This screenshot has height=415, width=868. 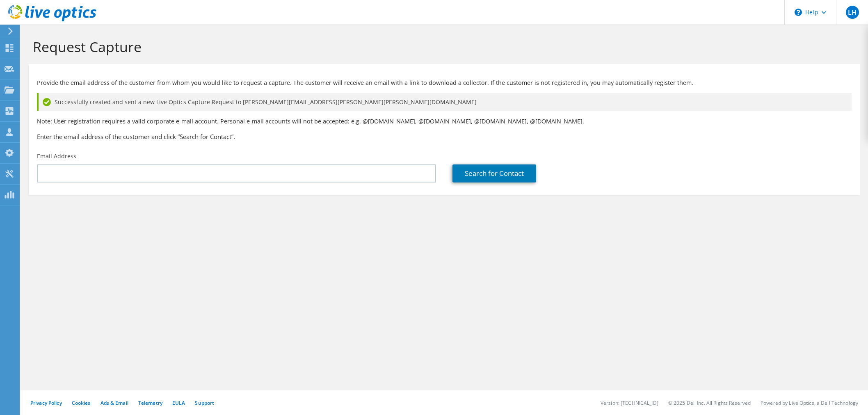 What do you see at coordinates (445, 121) in the screenshot?
I see `p: Note: User registration requires a valid corporate e-mail account. Personal e-mail accounts will ...` at bounding box center [445, 121].